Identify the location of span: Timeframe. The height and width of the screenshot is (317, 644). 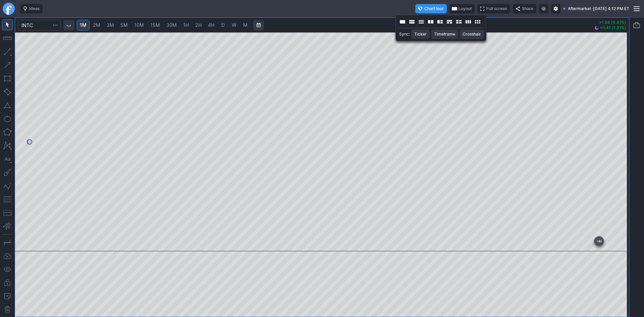
(445, 34).